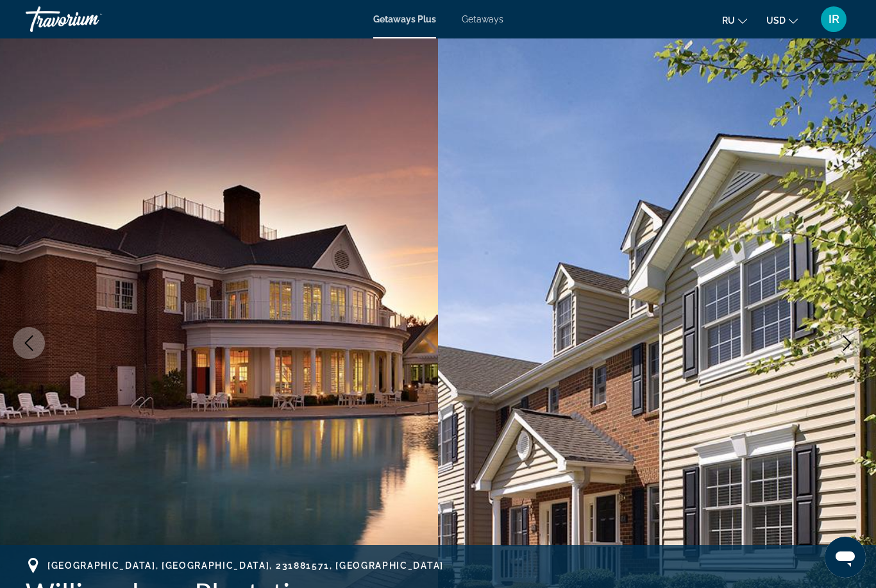 The height and width of the screenshot is (588, 876). Describe the element at coordinates (735, 20) in the screenshot. I see `button: Change language` at that location.